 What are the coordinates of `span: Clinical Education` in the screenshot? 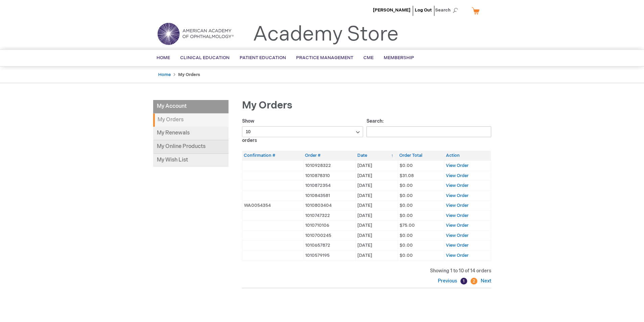 It's located at (205, 58).